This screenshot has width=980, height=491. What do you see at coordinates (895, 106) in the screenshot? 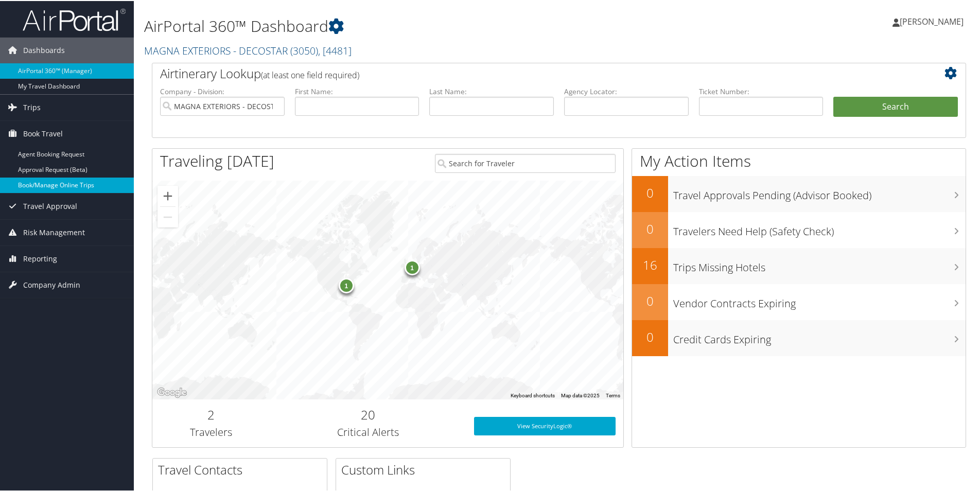
I see `button: Search` at bounding box center [895, 106].